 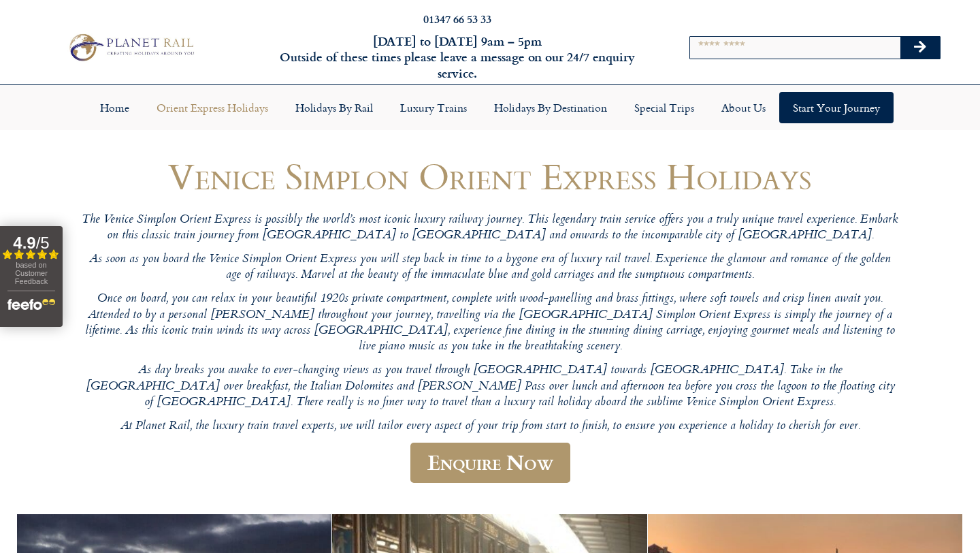 What do you see at coordinates (920, 47) in the screenshot?
I see `button: Search` at bounding box center [920, 47].